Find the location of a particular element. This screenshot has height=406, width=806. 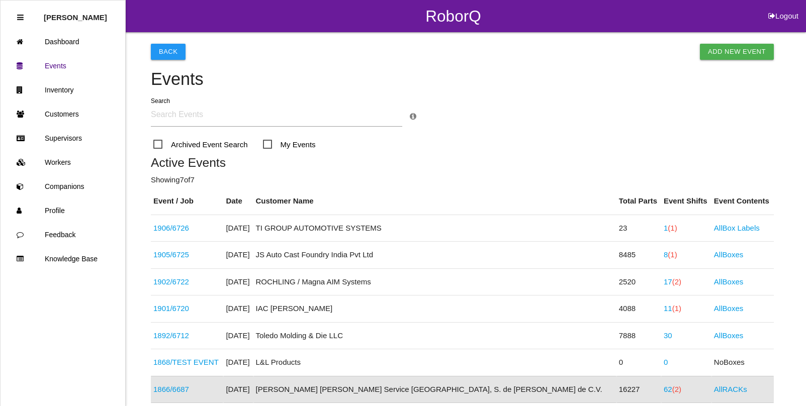

div: PJ6B S045A76 AG3JA6 is located at coordinates (187, 309).